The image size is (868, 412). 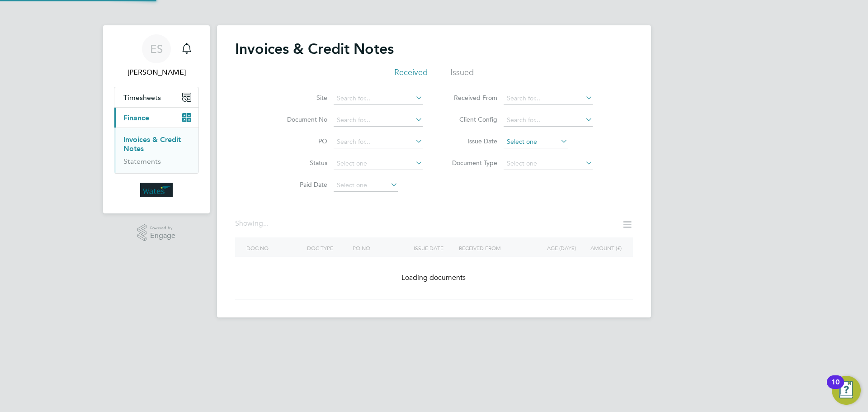 What do you see at coordinates (163, 236) in the screenshot?
I see `span: Engage` at bounding box center [163, 236].